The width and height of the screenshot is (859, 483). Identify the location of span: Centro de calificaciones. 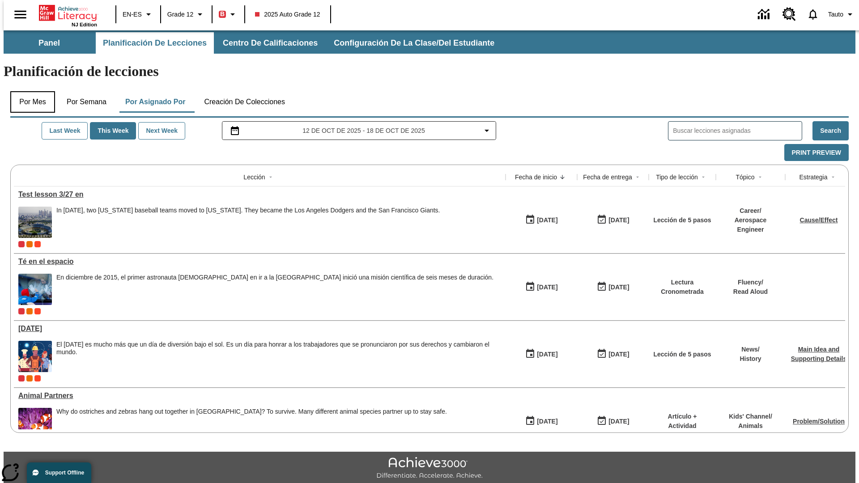
(270, 43).